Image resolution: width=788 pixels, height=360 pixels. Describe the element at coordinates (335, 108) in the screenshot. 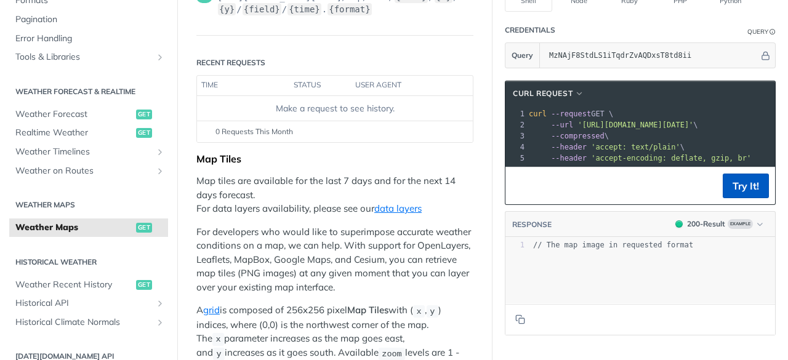

I see `div: Make a request to see history.` at that location.